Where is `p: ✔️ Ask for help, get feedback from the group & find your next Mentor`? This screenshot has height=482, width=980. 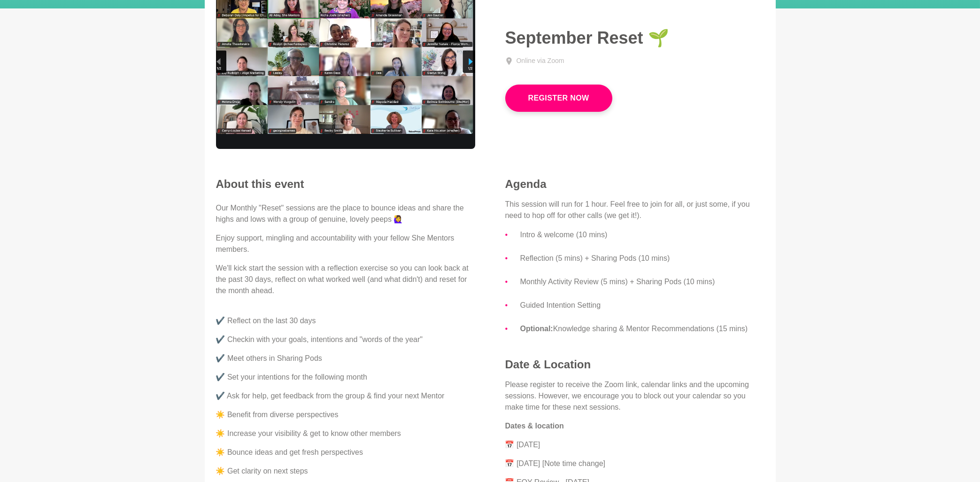 p: ✔️ Ask for help, get feedback from the group & find your next Mentor is located at coordinates (345, 396).